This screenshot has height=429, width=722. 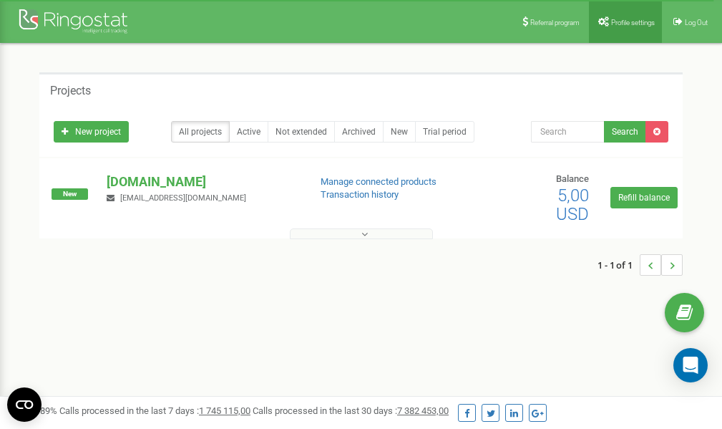 I want to click on input: Search, so click(x=568, y=132).